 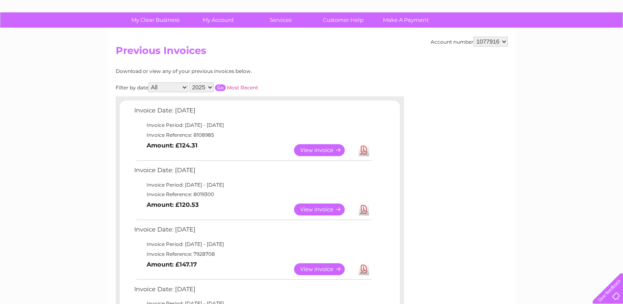 I want to click on div: Filter by date, so click(x=224, y=87).